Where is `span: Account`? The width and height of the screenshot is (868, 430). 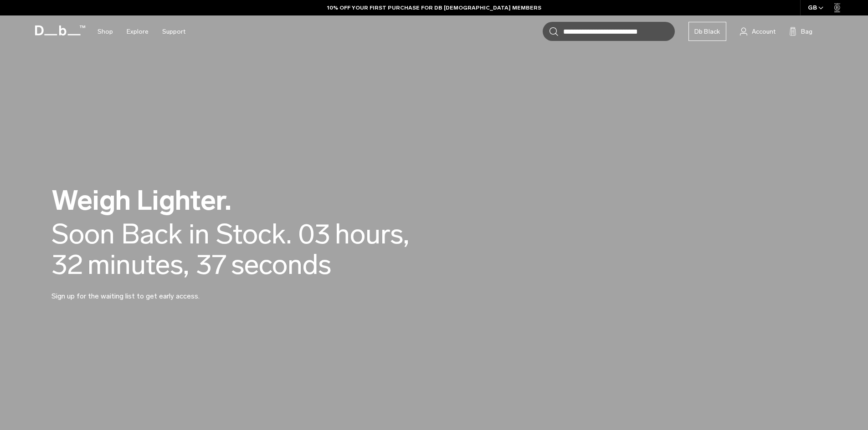 span: Account is located at coordinates (764, 31).